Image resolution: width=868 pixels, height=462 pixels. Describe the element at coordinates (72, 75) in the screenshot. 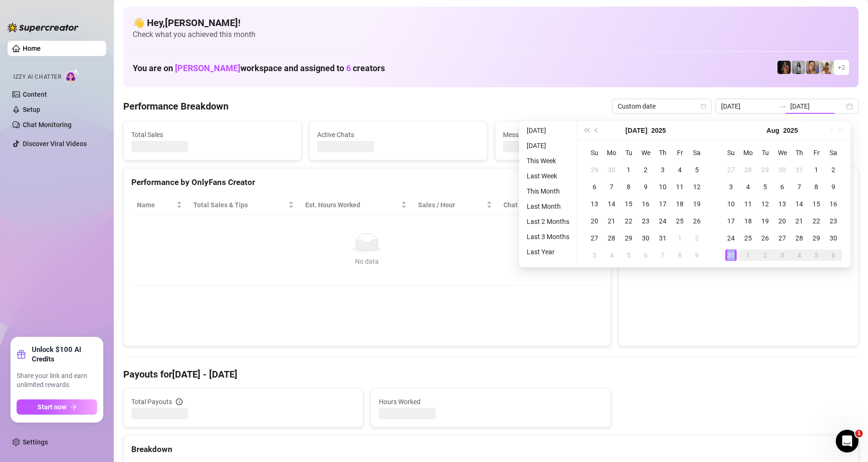

I see `img: AI Chatter` at that location.